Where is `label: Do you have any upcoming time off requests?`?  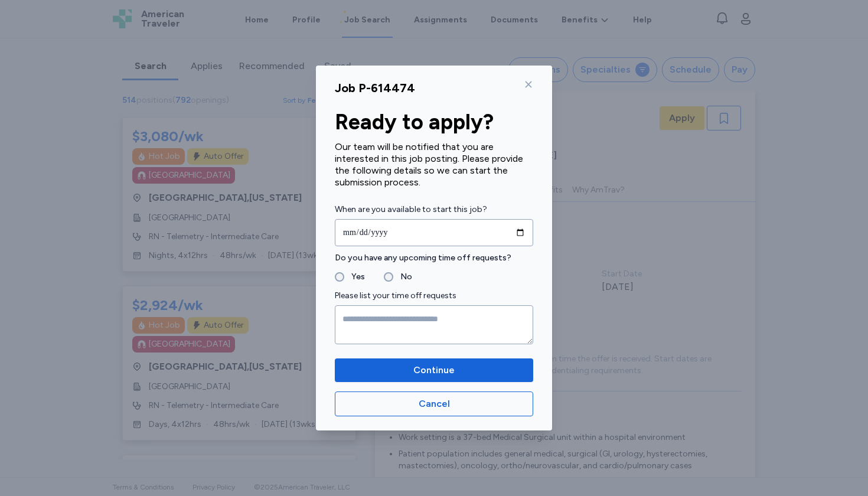
label: Do you have any upcoming time off requests? is located at coordinates (434, 258).